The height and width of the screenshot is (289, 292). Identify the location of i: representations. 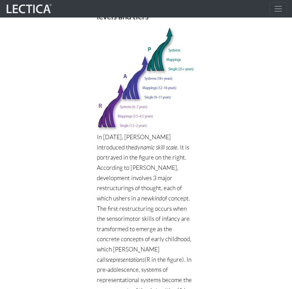
(126, 260).